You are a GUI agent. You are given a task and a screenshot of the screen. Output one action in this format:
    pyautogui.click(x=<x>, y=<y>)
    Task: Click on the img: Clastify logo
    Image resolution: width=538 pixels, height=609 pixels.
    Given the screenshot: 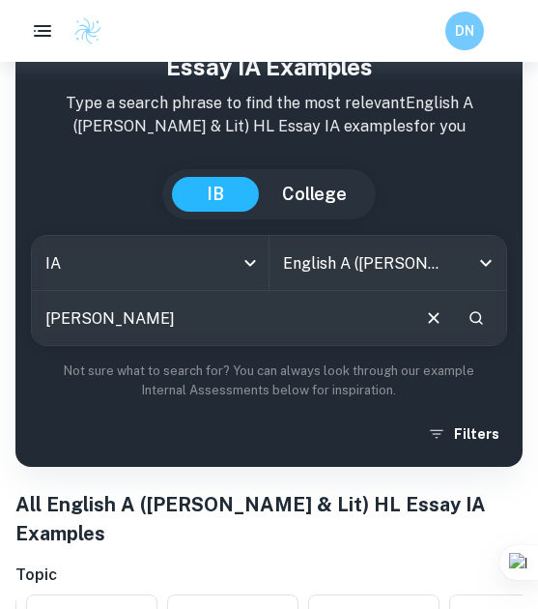 What is the action you would take?
    pyautogui.click(x=88, y=31)
    